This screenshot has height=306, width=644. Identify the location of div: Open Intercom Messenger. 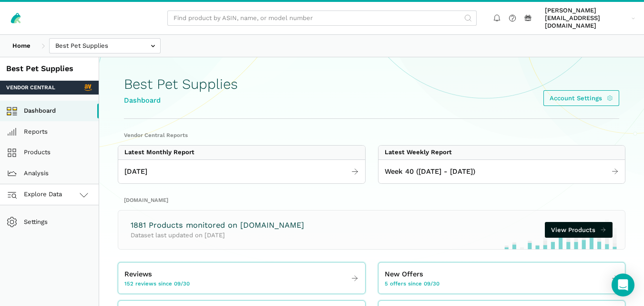
(623, 285).